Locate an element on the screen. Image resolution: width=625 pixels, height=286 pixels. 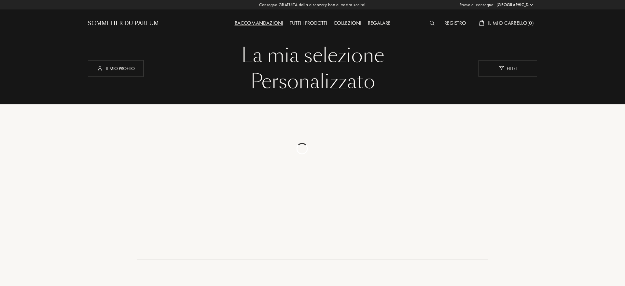
span: Paese di consegna: is located at coordinates (477, 5).